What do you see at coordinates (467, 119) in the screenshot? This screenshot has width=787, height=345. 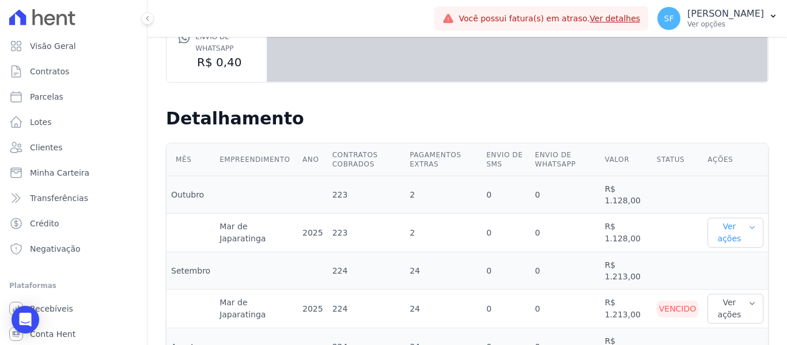 I see `h2: Detalhamento` at bounding box center [467, 119].